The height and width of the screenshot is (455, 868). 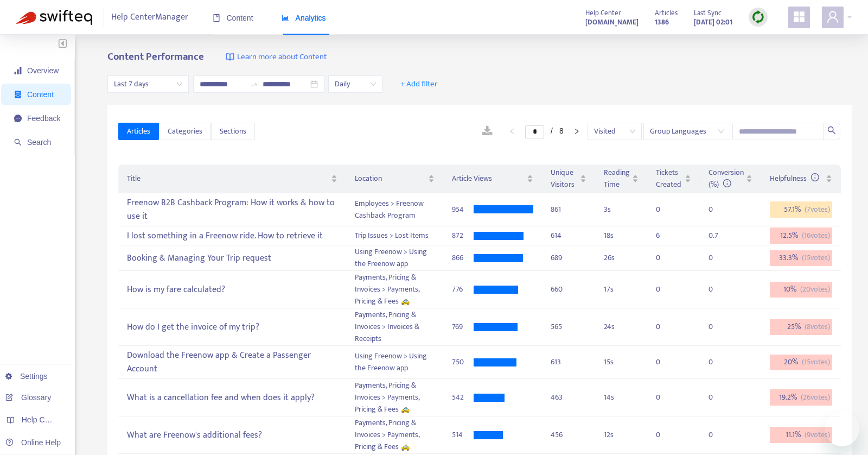 I want to click on button: Categories, so click(x=185, y=131).